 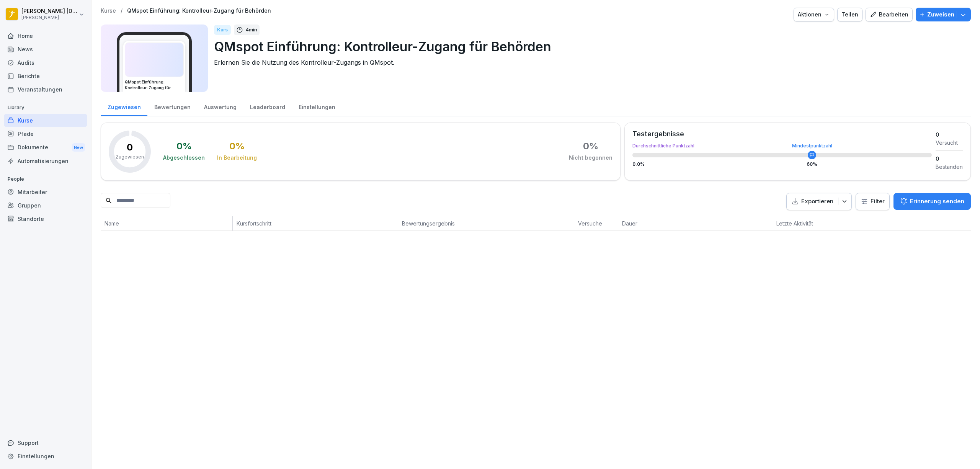 I want to click on div: Standorte, so click(x=46, y=218).